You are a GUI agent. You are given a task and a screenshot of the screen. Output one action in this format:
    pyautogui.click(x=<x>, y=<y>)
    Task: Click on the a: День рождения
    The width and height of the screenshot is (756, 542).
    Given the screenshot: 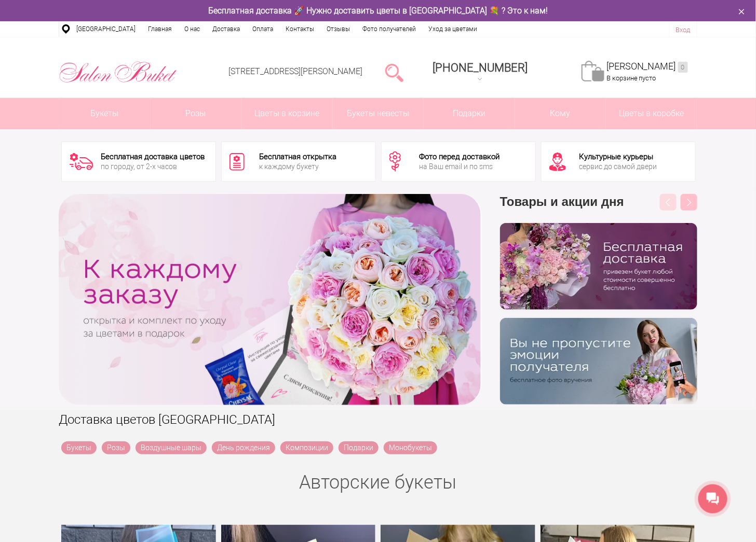 What is the action you would take?
    pyautogui.click(x=244, y=448)
    